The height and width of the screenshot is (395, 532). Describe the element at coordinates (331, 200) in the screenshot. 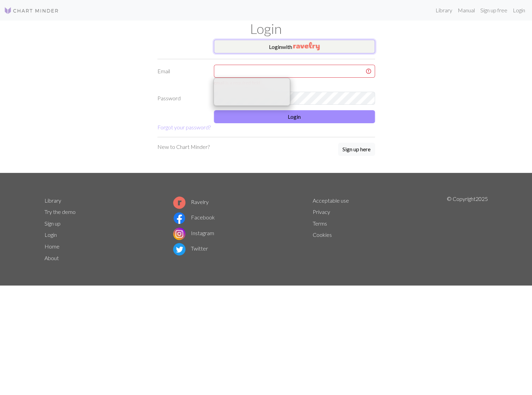

I see `a: Acceptable use` at that location.